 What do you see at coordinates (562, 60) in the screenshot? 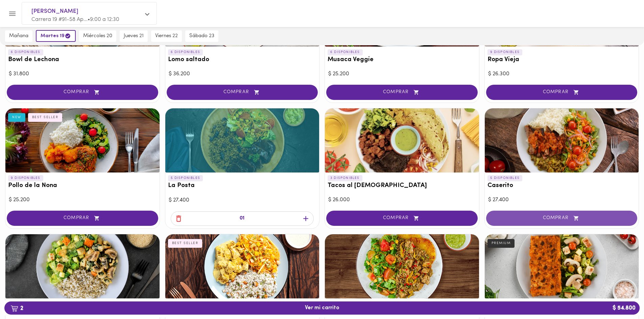
I see `h3: Ropa Vieja` at bounding box center [562, 60].